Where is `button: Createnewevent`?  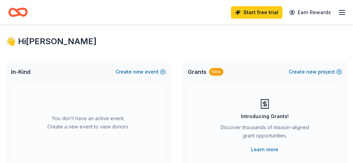
button: Createnewevent is located at coordinates (141, 72).